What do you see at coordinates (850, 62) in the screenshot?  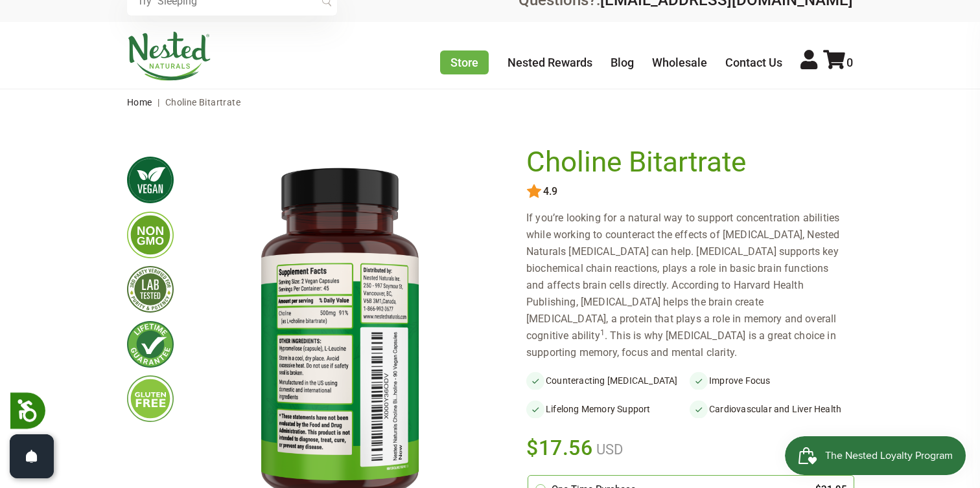 I see `span: 0` at bounding box center [850, 62].